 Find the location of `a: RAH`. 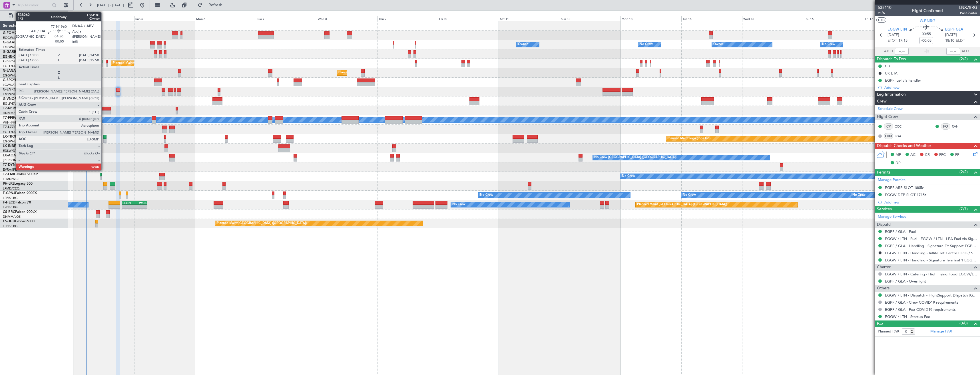

a: RAH is located at coordinates (958, 126).